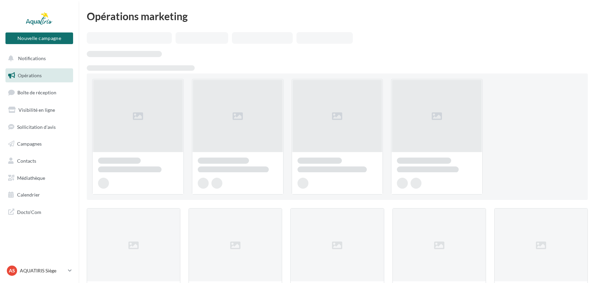  I want to click on a: AS AQUATIRIS Siège, so click(39, 270).